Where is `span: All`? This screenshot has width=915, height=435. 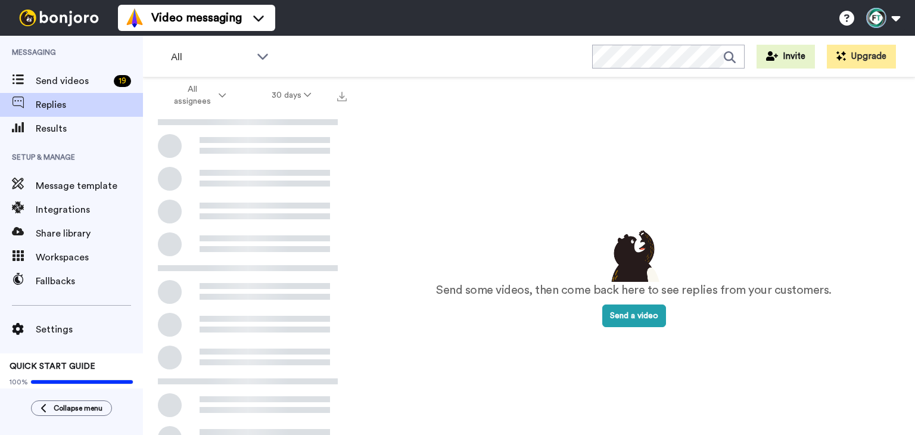 span: All is located at coordinates (211, 57).